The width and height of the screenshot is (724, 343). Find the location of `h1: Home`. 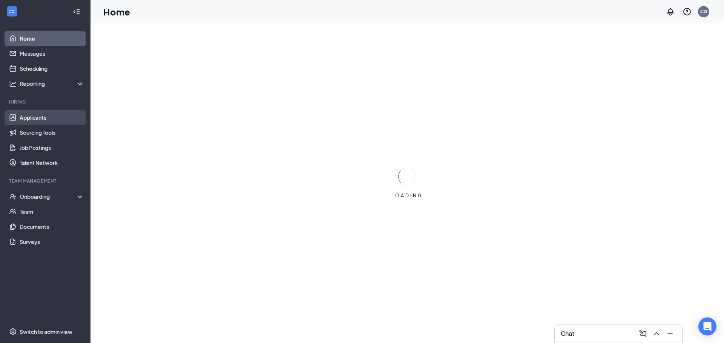

h1: Home is located at coordinates (117, 12).